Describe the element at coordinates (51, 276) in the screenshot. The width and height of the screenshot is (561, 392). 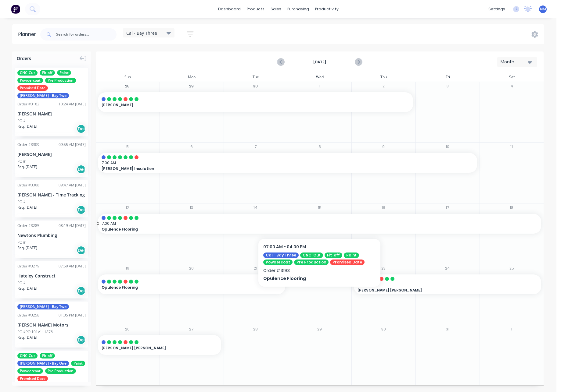
I see `div: Hateley Construct` at that location.